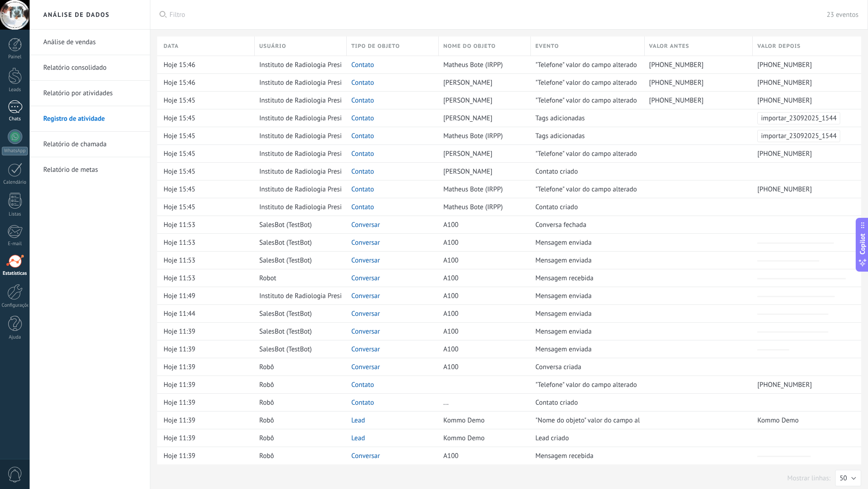  Describe the element at coordinates (268, 278) in the screenshot. I see `span: Robot` at that location.